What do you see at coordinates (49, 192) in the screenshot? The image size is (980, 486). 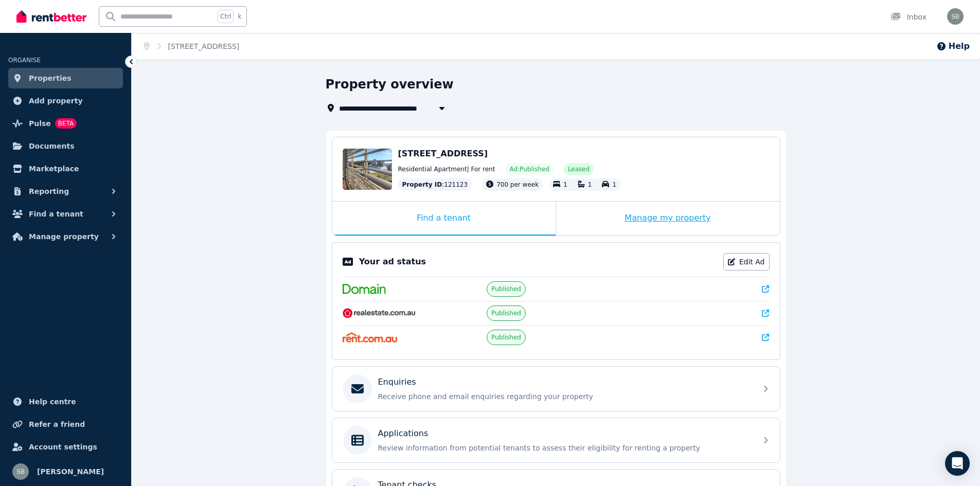 I see `span: Reporting` at bounding box center [49, 192].